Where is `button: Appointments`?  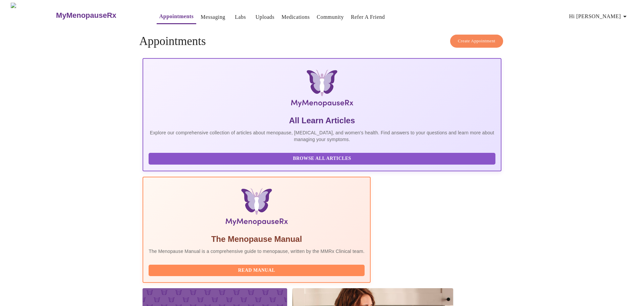
button: Appointments is located at coordinates (177, 17).